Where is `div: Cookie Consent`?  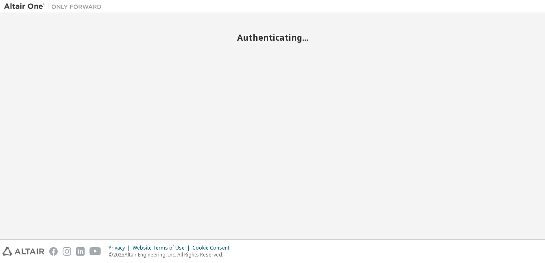
div: Cookie Consent is located at coordinates (213, 248).